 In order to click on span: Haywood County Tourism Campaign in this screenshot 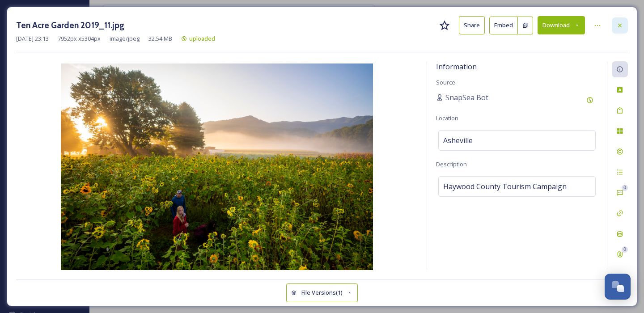, I will do `click(505, 187)`.